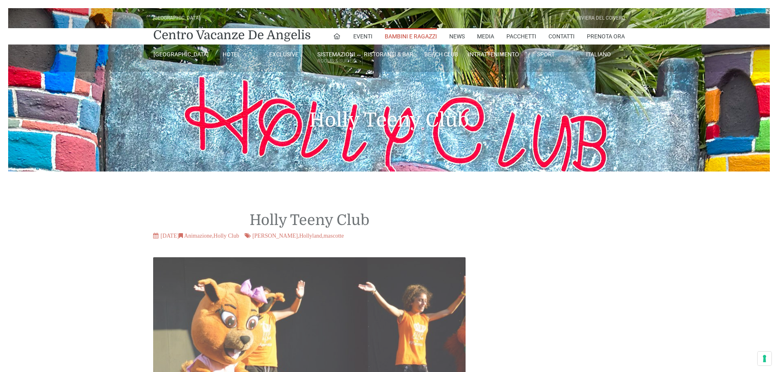 This screenshot has width=778, height=372. What do you see at coordinates (598, 54) in the screenshot?
I see `span: Italiano` at bounding box center [598, 54].